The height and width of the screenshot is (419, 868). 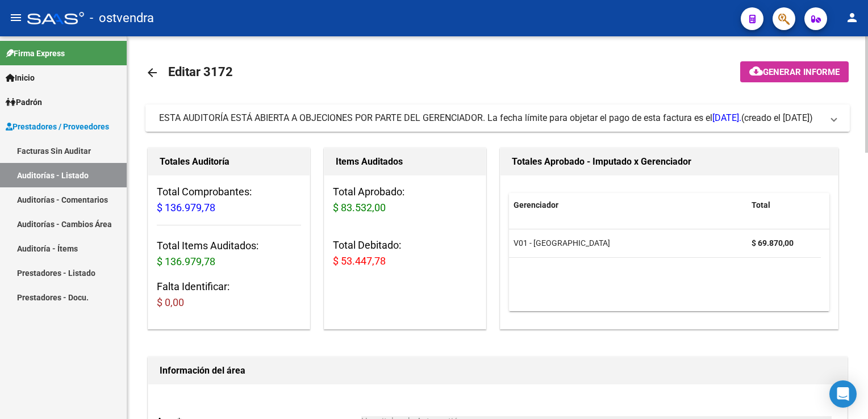 What do you see at coordinates (784, 205) in the screenshot?
I see `datatable-header-cell: Total` at bounding box center [784, 205].